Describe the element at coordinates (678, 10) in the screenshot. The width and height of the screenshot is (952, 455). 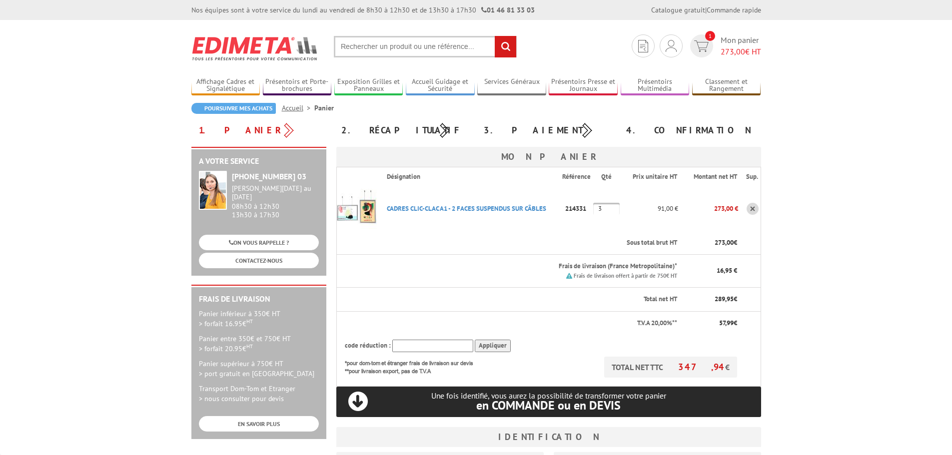
I see `a: Catalogue gratuit` at that location.